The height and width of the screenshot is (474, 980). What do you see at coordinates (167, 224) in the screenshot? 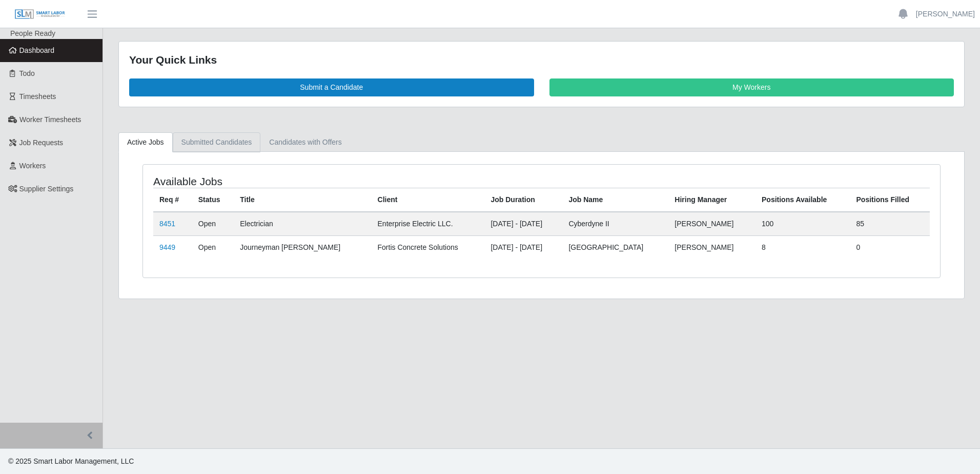
I see `a: 8451` at bounding box center [167, 224].